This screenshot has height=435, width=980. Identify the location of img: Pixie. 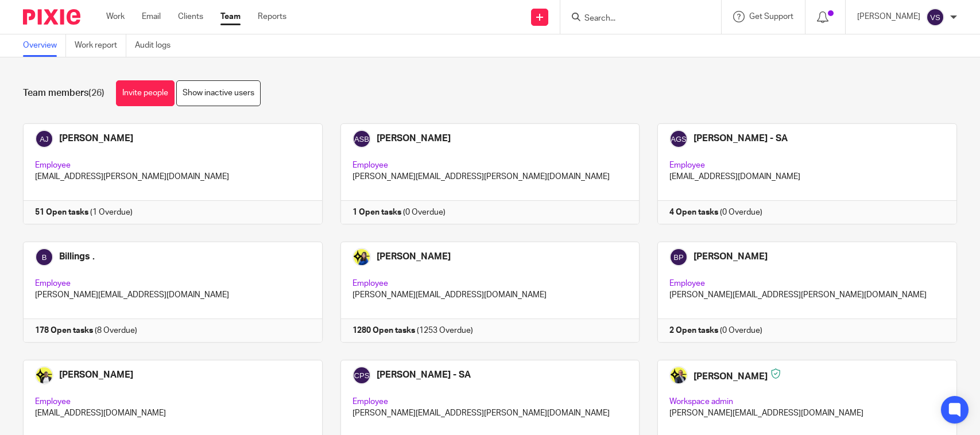
(52, 17).